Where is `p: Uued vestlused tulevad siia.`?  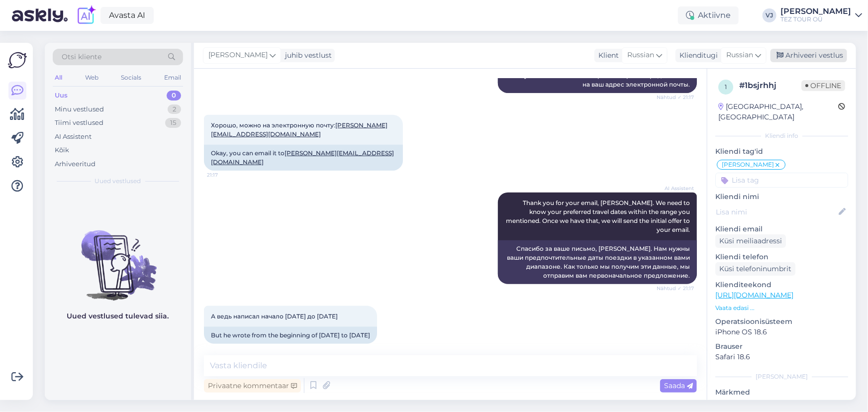 p: Uued vestlused tulevad siia. is located at coordinates (118, 316).